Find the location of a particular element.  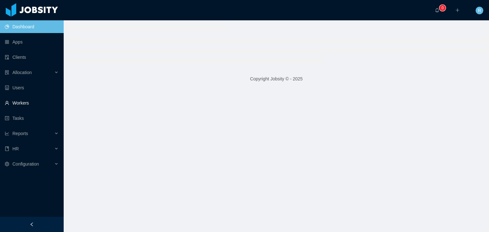

sup: 0 is located at coordinates (443, 8).